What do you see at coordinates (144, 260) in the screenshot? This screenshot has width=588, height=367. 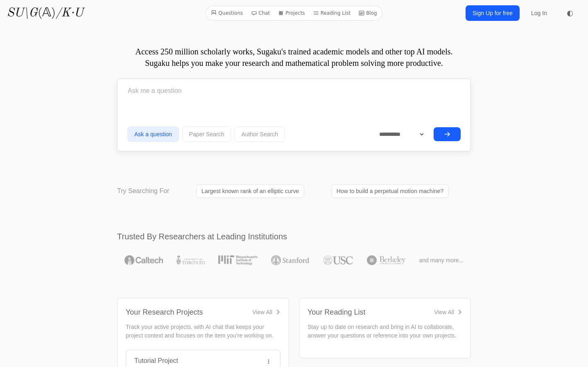 I see `img: Caltech` at bounding box center [144, 260].